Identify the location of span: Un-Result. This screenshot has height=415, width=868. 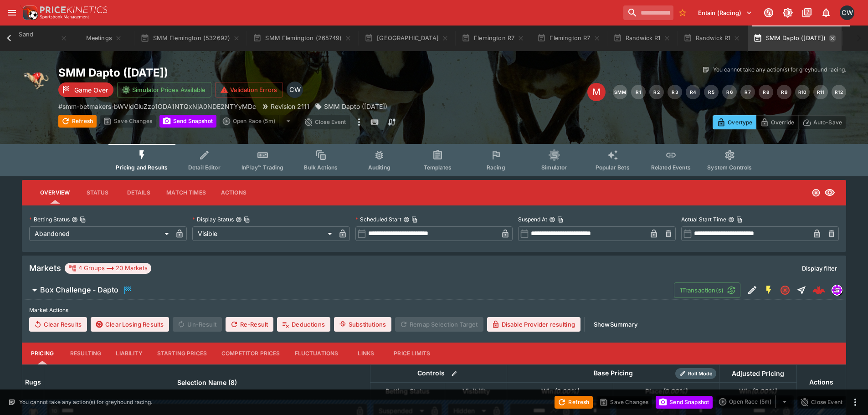
(197, 324).